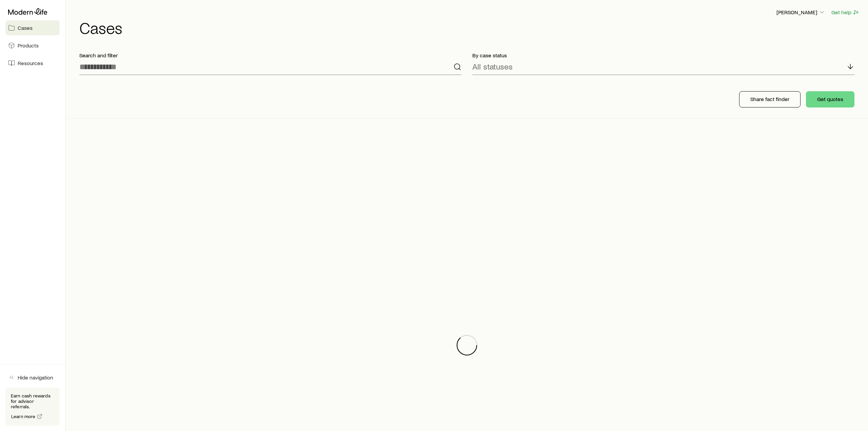 Image resolution: width=868 pixels, height=431 pixels. I want to click on p: Earn cash rewards for advisor referrals., so click(32, 401).